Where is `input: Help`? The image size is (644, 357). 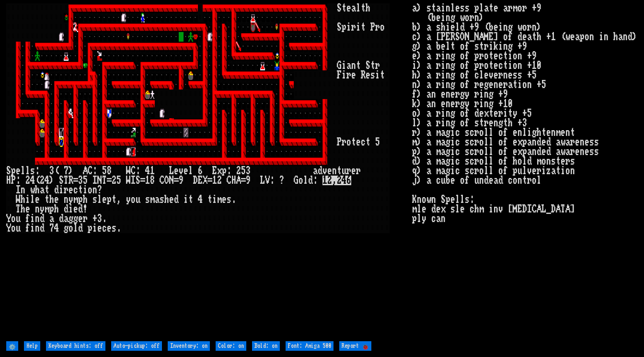 input: Help is located at coordinates (32, 346).